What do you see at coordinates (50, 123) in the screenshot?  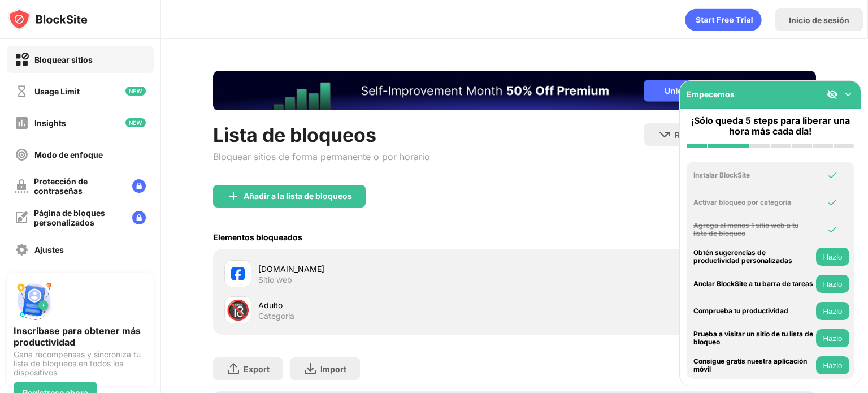 I see `div: Insights` at bounding box center [50, 123].